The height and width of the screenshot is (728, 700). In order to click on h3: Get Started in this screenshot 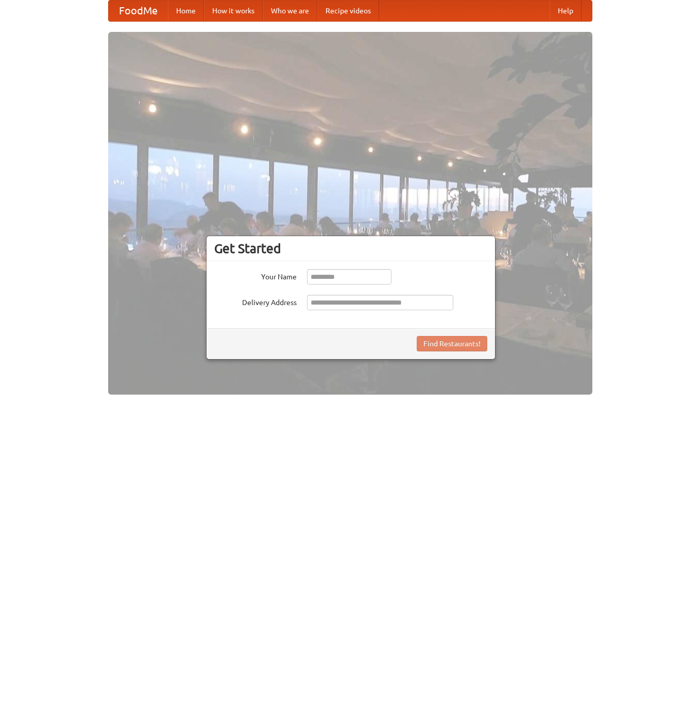, I will do `click(351, 248)`.